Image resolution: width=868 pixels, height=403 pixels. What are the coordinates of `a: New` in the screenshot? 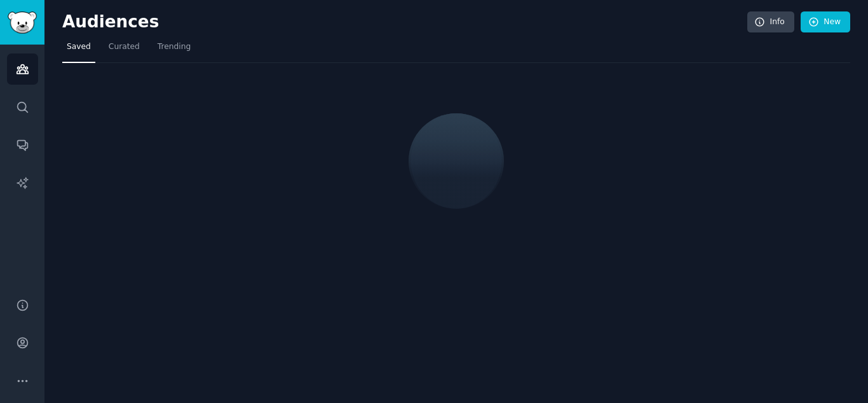 It's located at (826, 23).